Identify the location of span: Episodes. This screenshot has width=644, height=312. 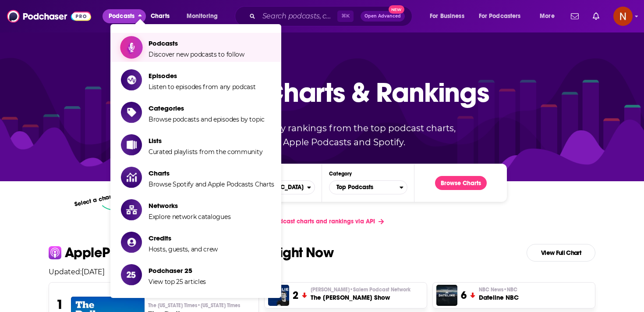
(202, 76).